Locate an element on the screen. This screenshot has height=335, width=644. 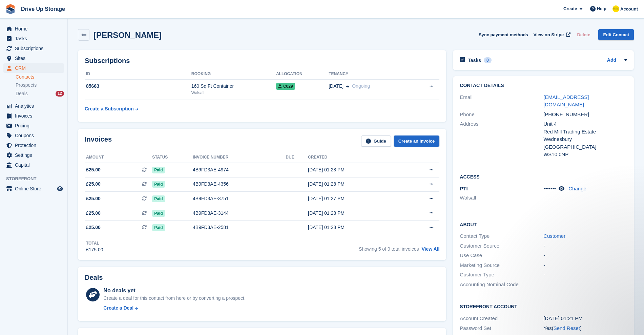
span: Account is located at coordinates (629, 9).